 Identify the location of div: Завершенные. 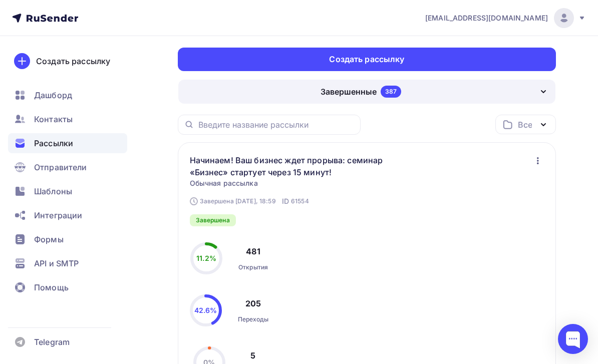
(349, 92).